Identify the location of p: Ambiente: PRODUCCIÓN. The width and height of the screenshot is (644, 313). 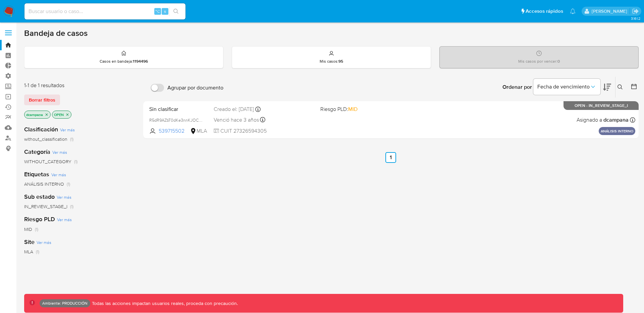
(64, 303).